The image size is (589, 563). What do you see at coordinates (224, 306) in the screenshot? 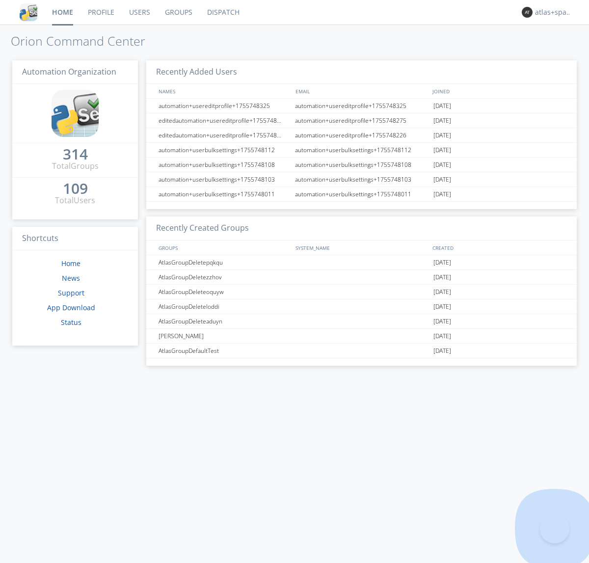
I see `div: AtlasGroupDeleteloddi` at bounding box center [224, 306].